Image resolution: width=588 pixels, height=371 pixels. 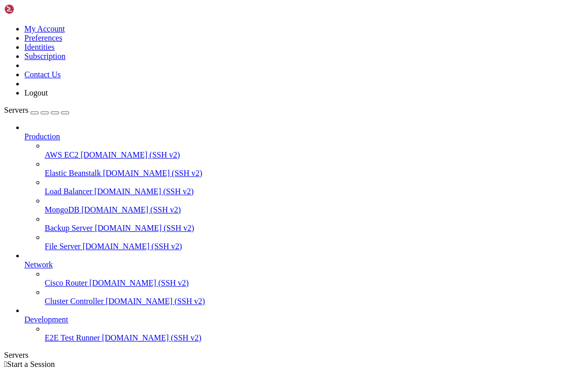 I want to click on span: Development, so click(x=46, y=319).